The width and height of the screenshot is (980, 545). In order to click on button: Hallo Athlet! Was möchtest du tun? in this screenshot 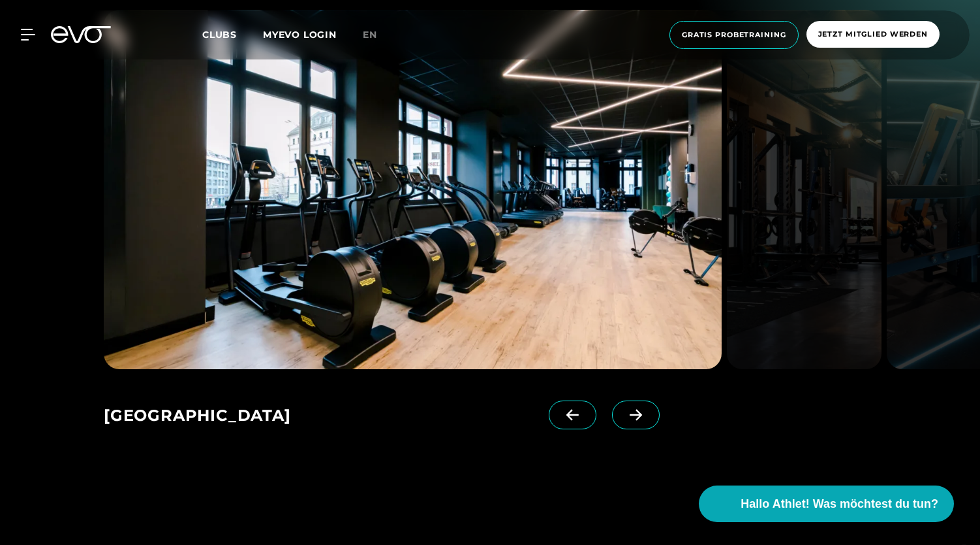, I will do `click(826, 503)`.